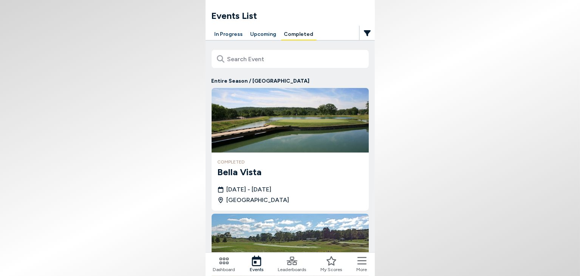  I want to click on div: Manage your account, so click(290, 34).